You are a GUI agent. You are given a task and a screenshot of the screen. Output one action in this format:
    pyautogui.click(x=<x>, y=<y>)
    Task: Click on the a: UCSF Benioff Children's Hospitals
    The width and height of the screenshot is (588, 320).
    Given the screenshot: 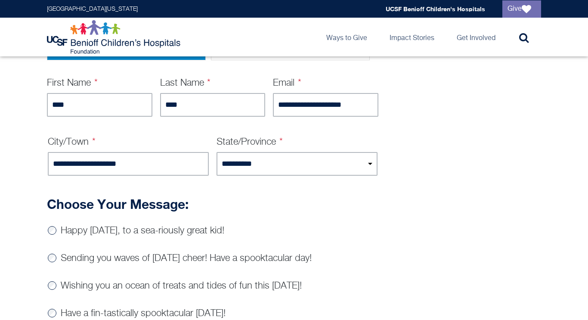 What is the action you would take?
    pyautogui.click(x=435, y=9)
    